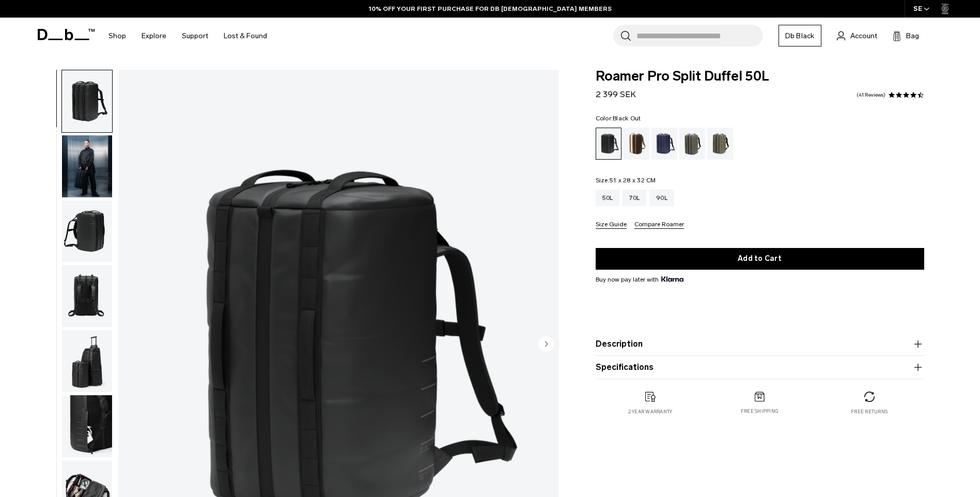 Image resolution: width=980 pixels, height=497 pixels. What do you see at coordinates (117, 36) in the screenshot?
I see `a: Shop` at bounding box center [117, 36].